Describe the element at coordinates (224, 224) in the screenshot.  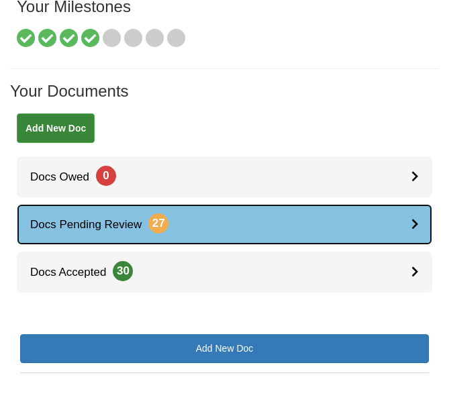
I see `a: Docs Pending Review27` at that location.